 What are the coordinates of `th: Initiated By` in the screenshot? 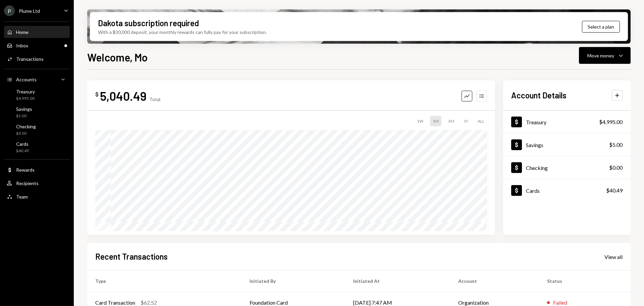 It's located at (293, 281).